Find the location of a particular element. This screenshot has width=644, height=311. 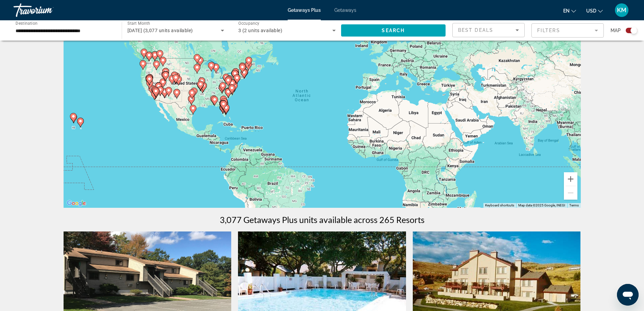

span: 3 (2 units available) is located at coordinates (260, 30).